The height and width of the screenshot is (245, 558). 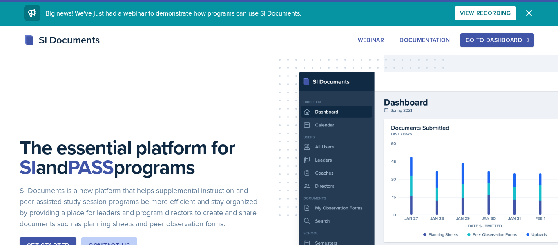 What do you see at coordinates (425, 40) in the screenshot?
I see `button: Documentation` at bounding box center [425, 40].